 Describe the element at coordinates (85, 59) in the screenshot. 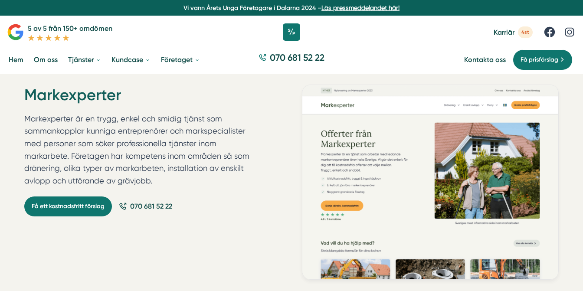

I see `a: Tjänster` at that location.